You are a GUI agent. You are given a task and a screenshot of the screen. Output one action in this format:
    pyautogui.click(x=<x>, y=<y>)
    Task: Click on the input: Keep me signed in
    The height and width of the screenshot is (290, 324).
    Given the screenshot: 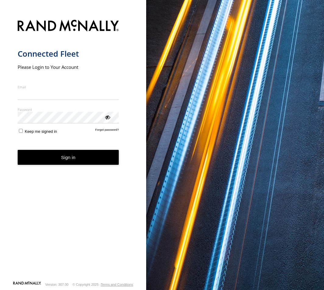 What is the action you would take?
    pyautogui.click(x=21, y=131)
    